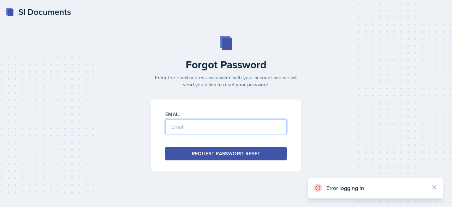 The width and height of the screenshot is (452, 207). Describe the element at coordinates (226, 81) in the screenshot. I see `p: Enter the email address associated with your account and we will send you a link to reset your pa...` at that location.